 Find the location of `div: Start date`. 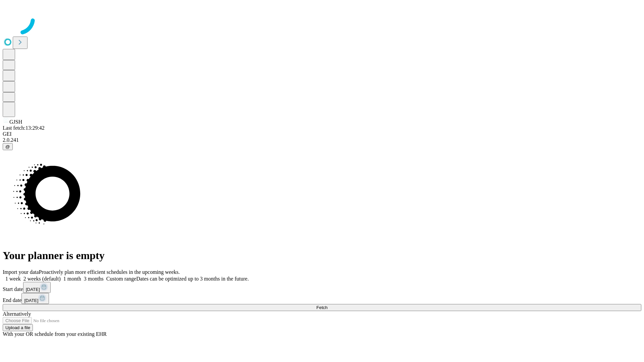

div: Start date is located at coordinates (322, 287).